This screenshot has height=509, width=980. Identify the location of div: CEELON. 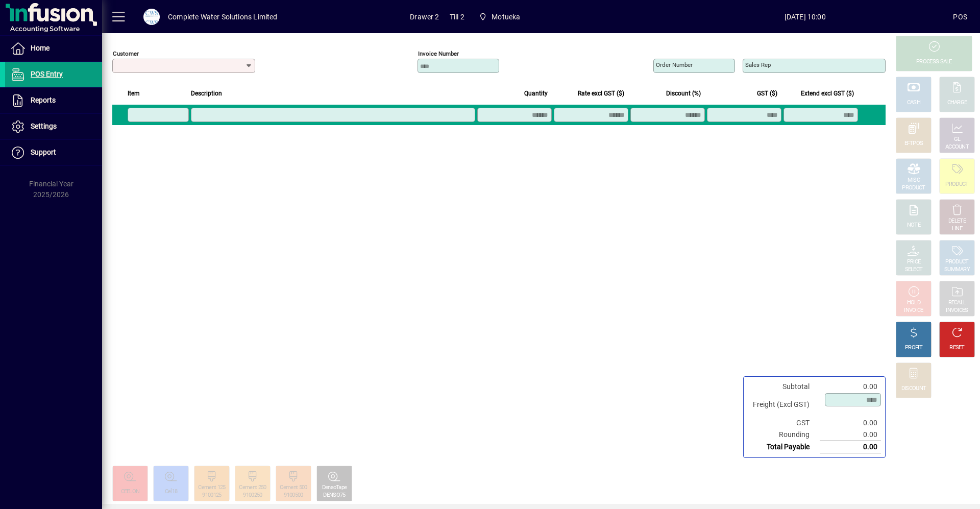
(130, 492).